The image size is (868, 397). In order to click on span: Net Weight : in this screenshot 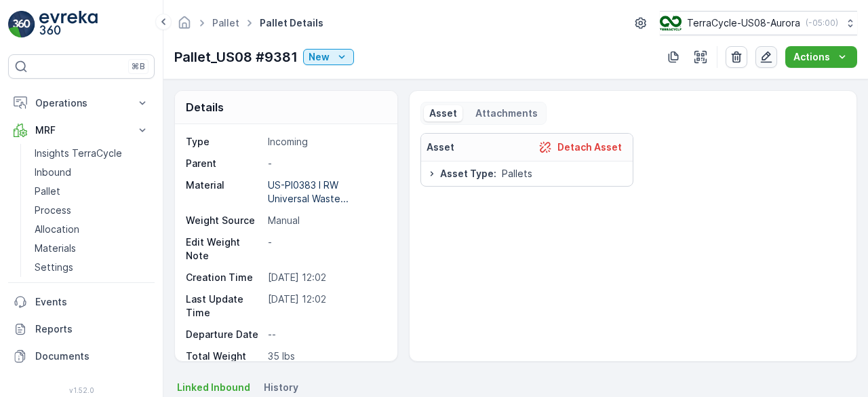, I will do `click(41, 273)`.